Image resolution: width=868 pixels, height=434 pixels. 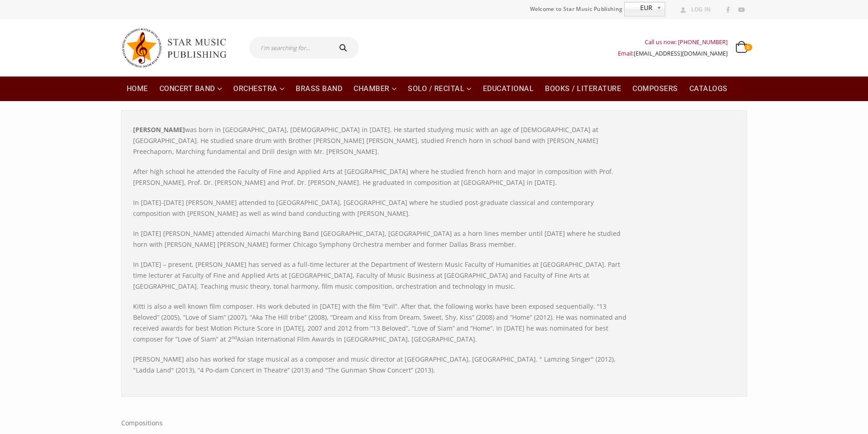 I want to click on span: 0, so click(x=748, y=48).